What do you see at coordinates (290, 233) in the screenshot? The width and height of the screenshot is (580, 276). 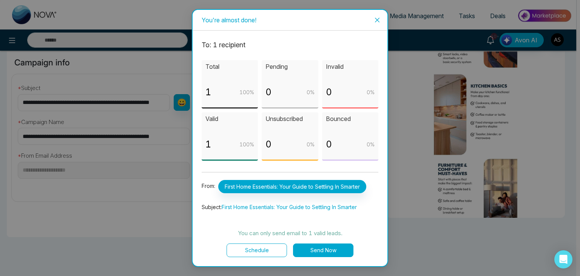 I see `p: You can only send email to 1 valid leads.` at bounding box center [290, 233].